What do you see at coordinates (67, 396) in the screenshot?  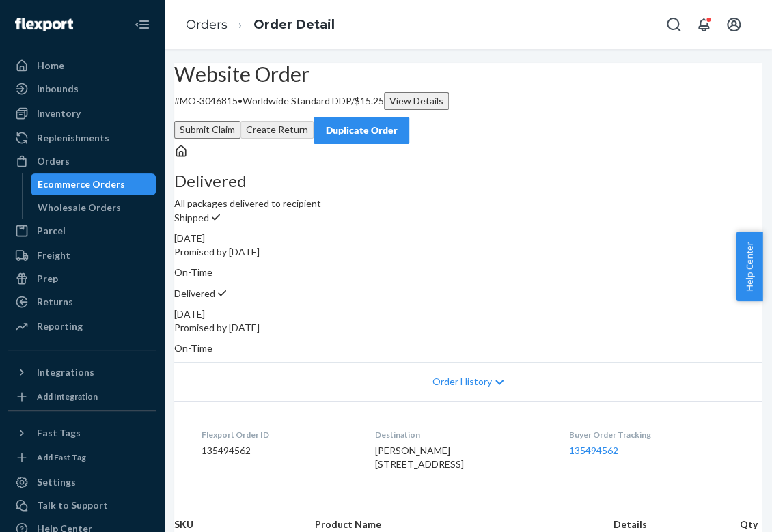 I see `div: Add Integration` at bounding box center [67, 396].